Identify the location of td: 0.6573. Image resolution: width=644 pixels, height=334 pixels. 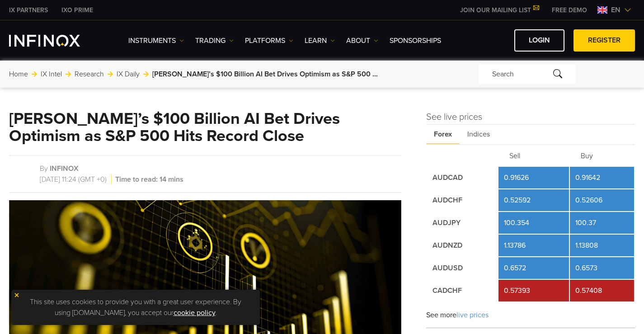
(602, 268).